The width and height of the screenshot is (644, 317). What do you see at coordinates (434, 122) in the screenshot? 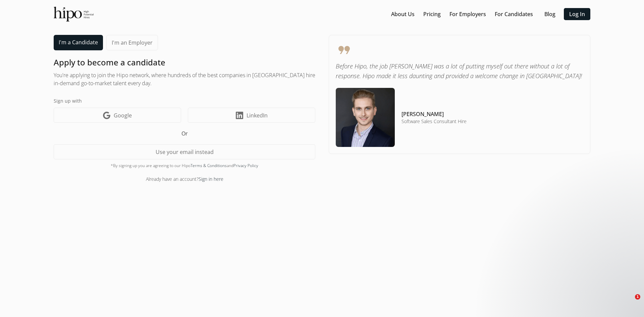
I see `h5: Software Sales Consultant Hire` at bounding box center [434, 122].